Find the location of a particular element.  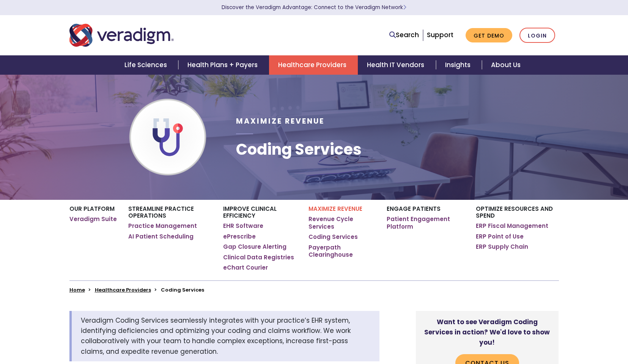

a: ePrescribe is located at coordinates (240, 237).